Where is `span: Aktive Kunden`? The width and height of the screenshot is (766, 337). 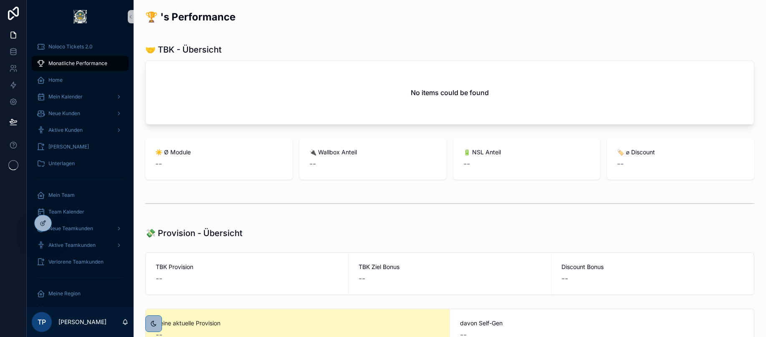
span: Aktive Kunden is located at coordinates (66, 130).